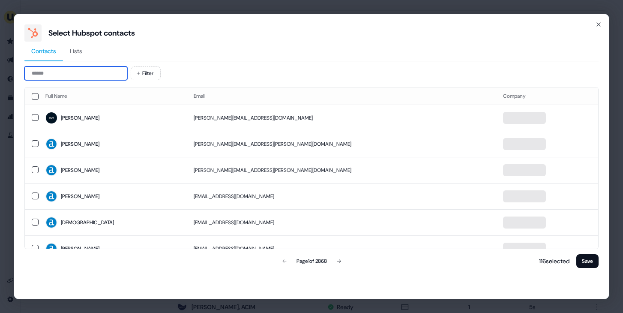  I want to click on th: Full Name, so click(113, 96).